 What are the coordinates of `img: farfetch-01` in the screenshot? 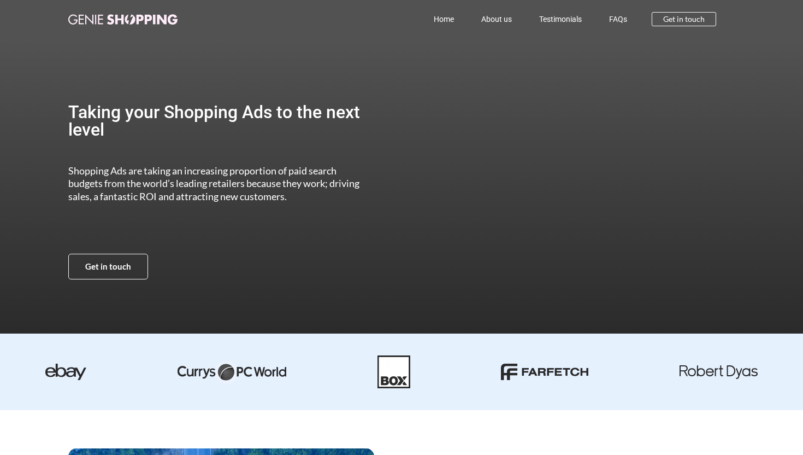 It's located at (545, 372).